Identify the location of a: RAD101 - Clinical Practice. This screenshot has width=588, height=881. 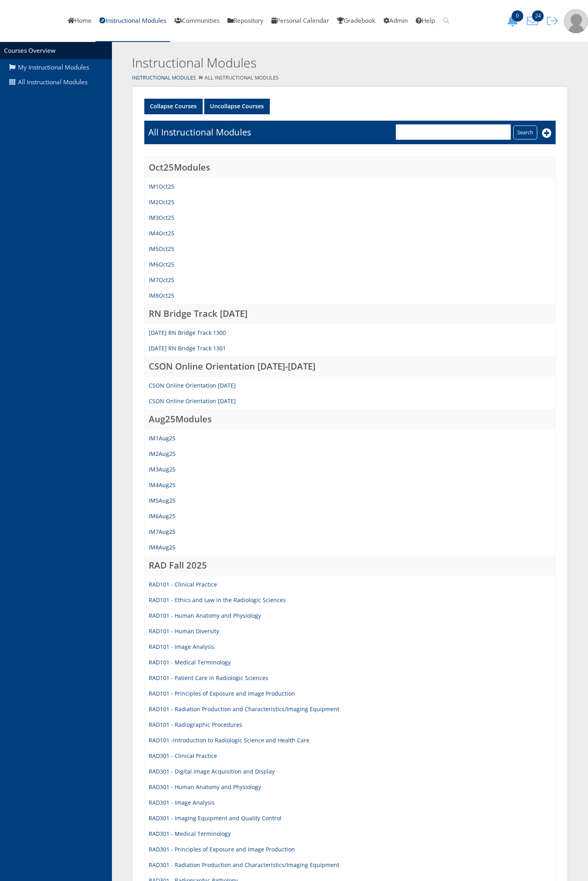
(182, 584).